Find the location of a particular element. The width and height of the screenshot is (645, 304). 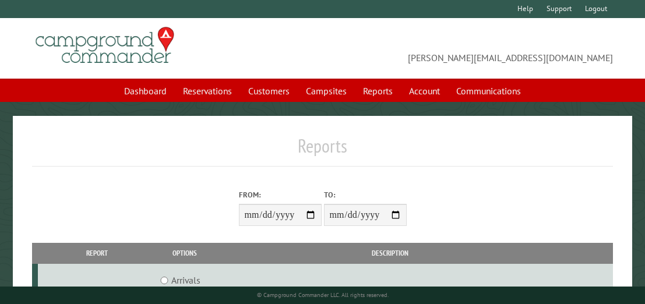

small: © Campground Commander LLC. All rights reserved. is located at coordinates (323, 295).